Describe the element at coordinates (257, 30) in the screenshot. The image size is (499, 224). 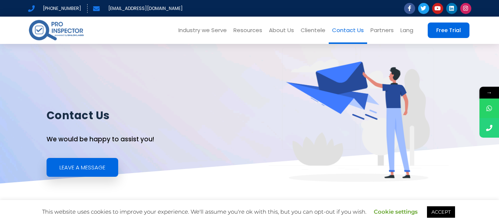
I see `nav: Menu` at that location.